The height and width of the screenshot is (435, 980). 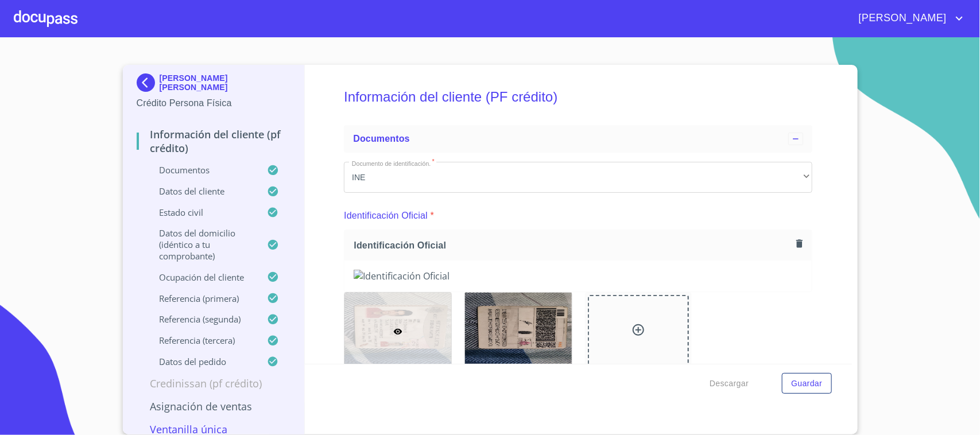 What do you see at coordinates (214, 383) in the screenshot?
I see `p: Credinissan (PF crédito)` at bounding box center [214, 383].